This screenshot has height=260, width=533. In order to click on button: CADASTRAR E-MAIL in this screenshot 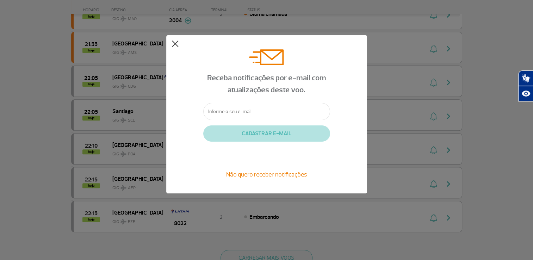, I will do `click(267, 133)`.